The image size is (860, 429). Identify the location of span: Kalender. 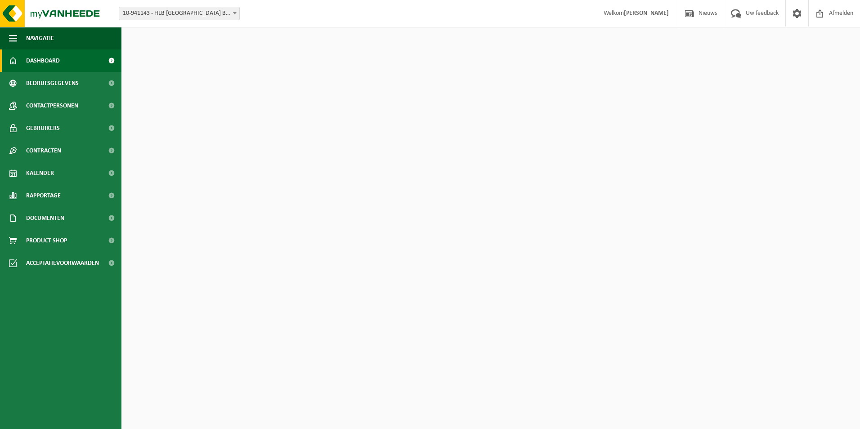
(40, 173).